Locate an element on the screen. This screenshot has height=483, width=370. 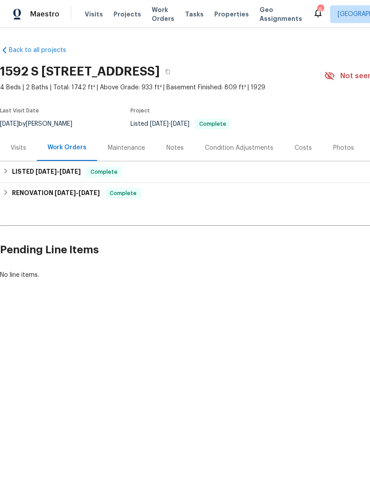
div: Condition Adjustments is located at coordinates (239, 148).